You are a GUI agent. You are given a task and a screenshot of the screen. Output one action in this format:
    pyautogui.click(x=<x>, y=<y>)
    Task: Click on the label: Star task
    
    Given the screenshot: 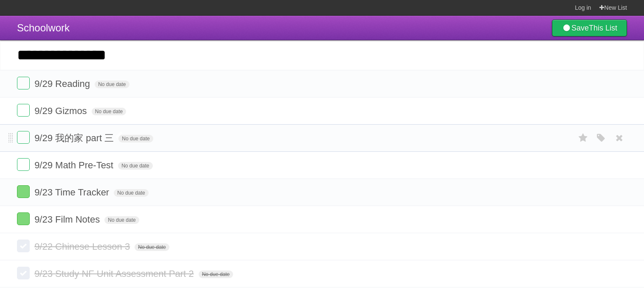 What is the action you would take?
    pyautogui.click(x=583, y=138)
    